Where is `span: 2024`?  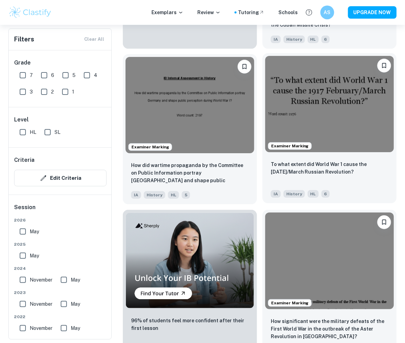 span: 2024 is located at coordinates (60, 268).